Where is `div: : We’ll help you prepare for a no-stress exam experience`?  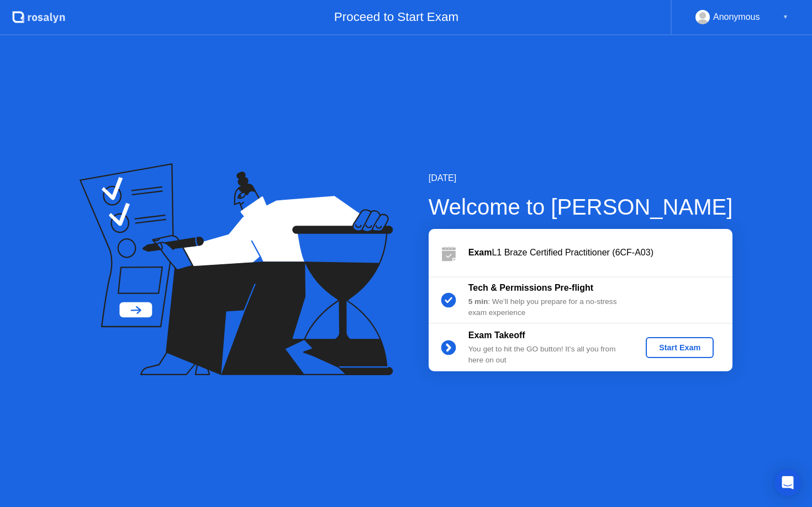 div: : We’ll help you prepare for a no-stress exam experience is located at coordinates (547, 307).